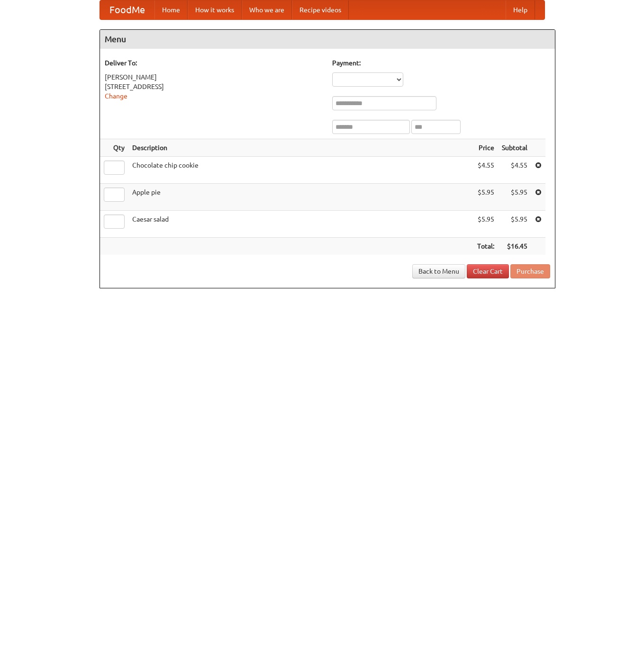 The image size is (644, 670). What do you see at coordinates (301, 197) in the screenshot?
I see `td: Apple pie` at bounding box center [301, 197].